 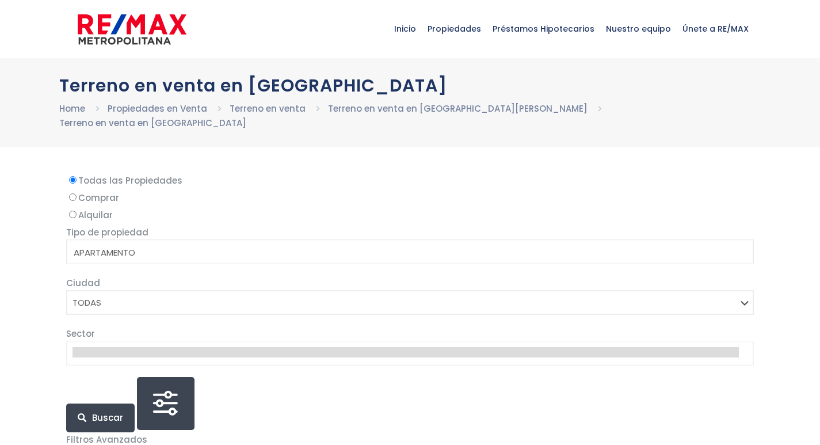 I want to click on span: Préstamos Hipotecarios, so click(x=544, y=29).